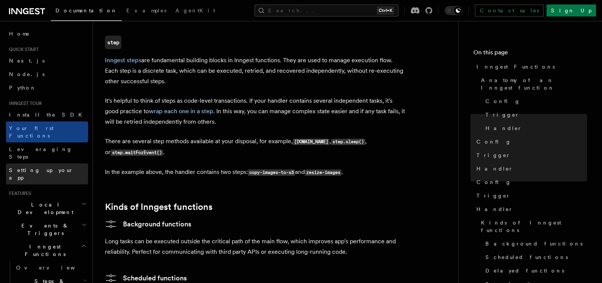 Image resolution: width=602 pixels, height=283 pixels. I want to click on a: Delayed functions, so click(535, 271).